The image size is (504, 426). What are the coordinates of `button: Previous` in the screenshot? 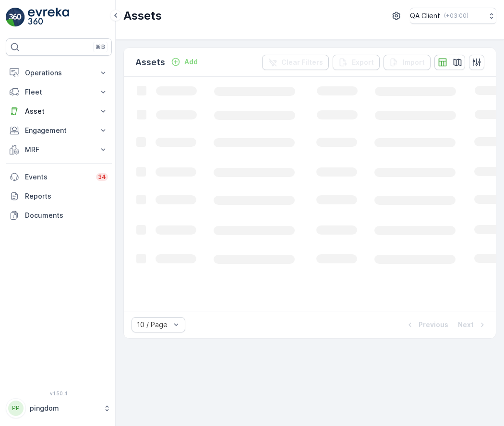 It's located at (427, 325).